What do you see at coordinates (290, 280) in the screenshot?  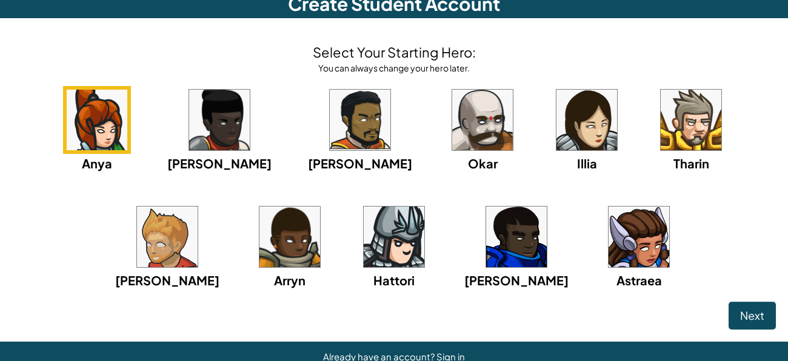 I see `span: Arryn` at bounding box center [290, 280].